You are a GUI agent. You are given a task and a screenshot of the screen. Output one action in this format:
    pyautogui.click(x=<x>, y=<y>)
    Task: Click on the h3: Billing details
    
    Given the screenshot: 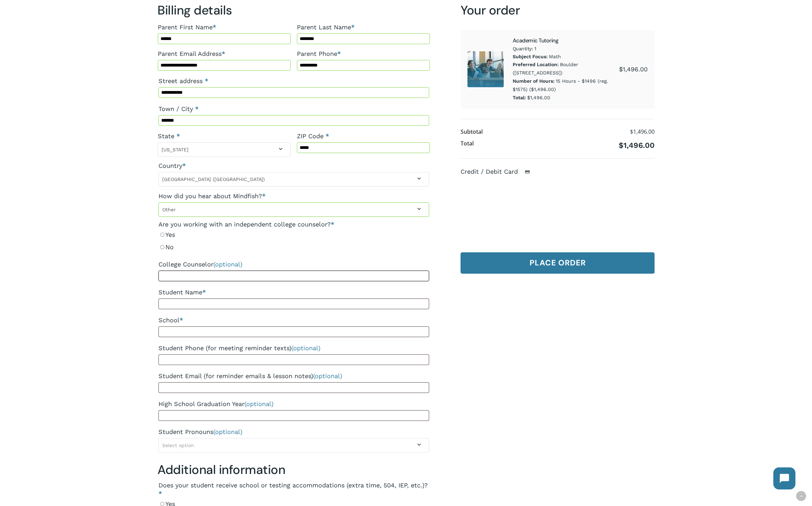 What is the action you would take?
    pyautogui.click(x=294, y=10)
    